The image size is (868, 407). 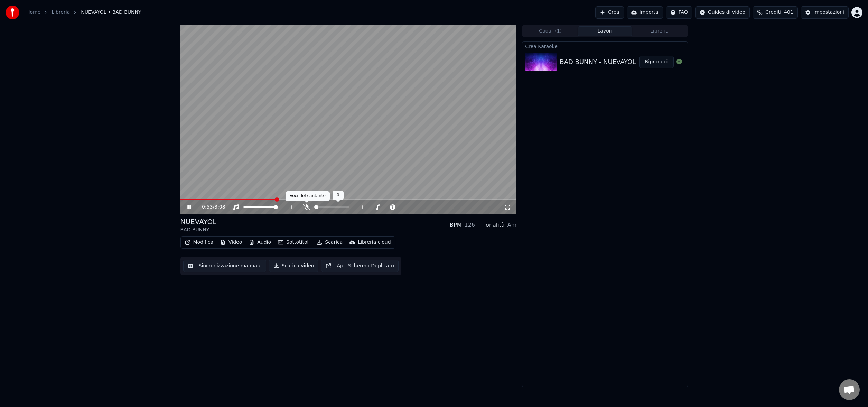 What do you see at coordinates (260, 242) in the screenshot?
I see `button: Audio` at bounding box center [260, 242].